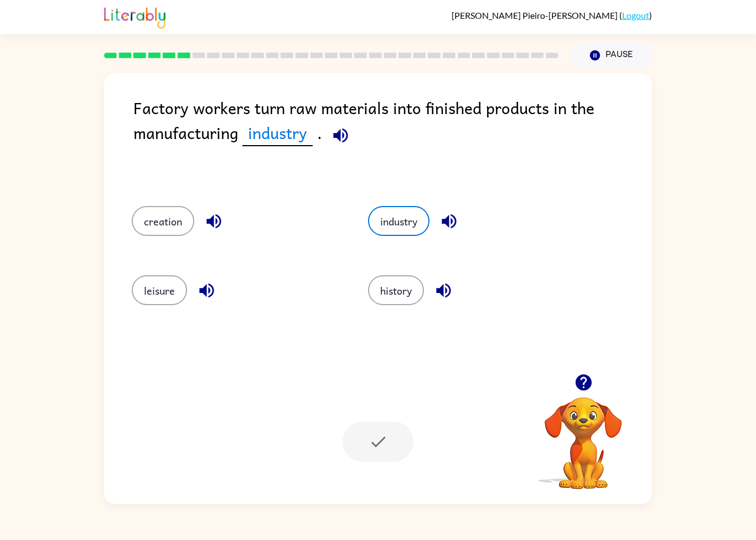 Image resolution: width=756 pixels, height=540 pixels. I want to click on img: Literably, so click(135, 17).